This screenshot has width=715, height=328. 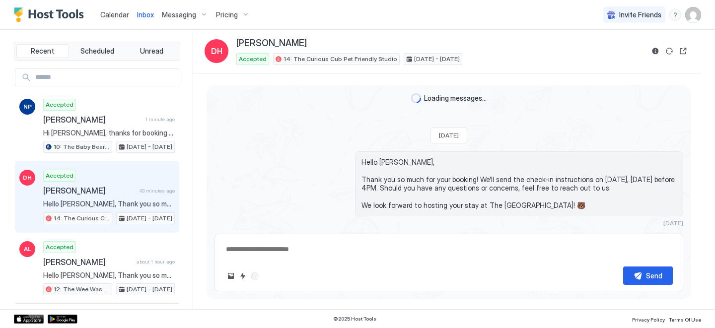 What do you see at coordinates (29, 319) in the screenshot?
I see `div: App Store` at bounding box center [29, 319].